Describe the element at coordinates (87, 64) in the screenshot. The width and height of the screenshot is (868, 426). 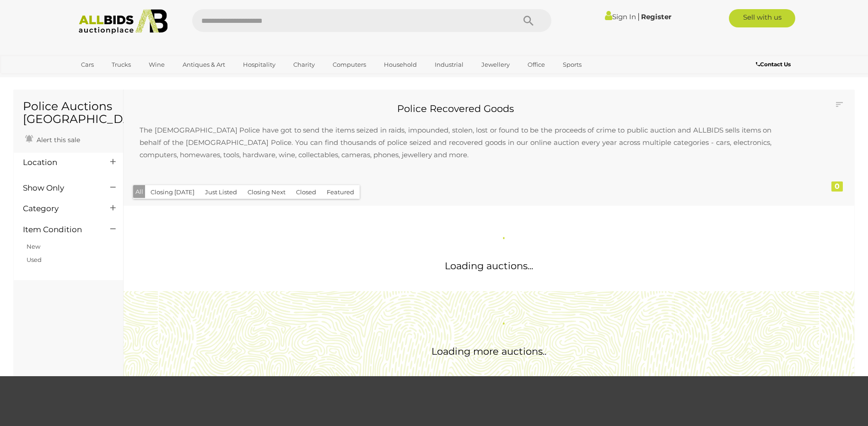
I see `a: Cars` at that location.